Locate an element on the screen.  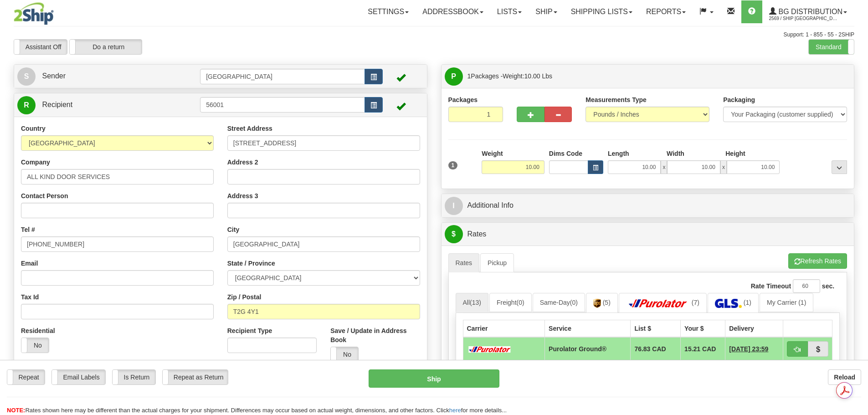
a: P 1Packages -Weight:10.00 Lbs is located at coordinates (647, 76).